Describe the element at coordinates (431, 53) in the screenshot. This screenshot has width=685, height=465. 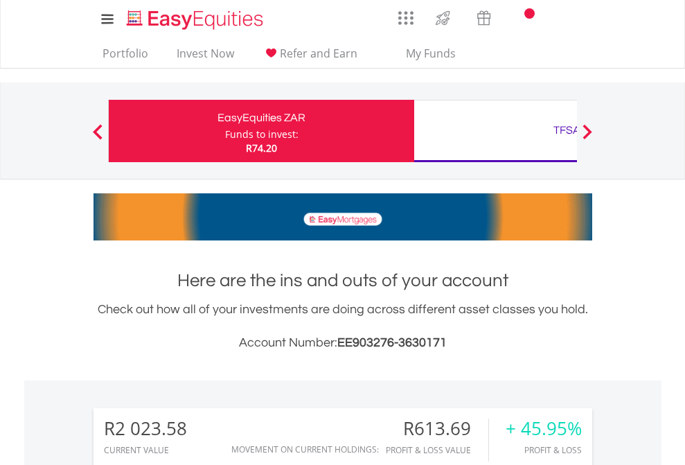
I see `span: My Funds` at that location.